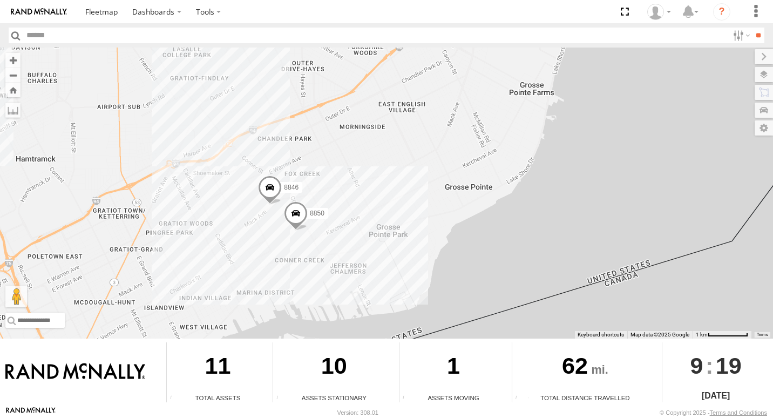  I want to click on div: Valeo Dash, so click(659, 12).